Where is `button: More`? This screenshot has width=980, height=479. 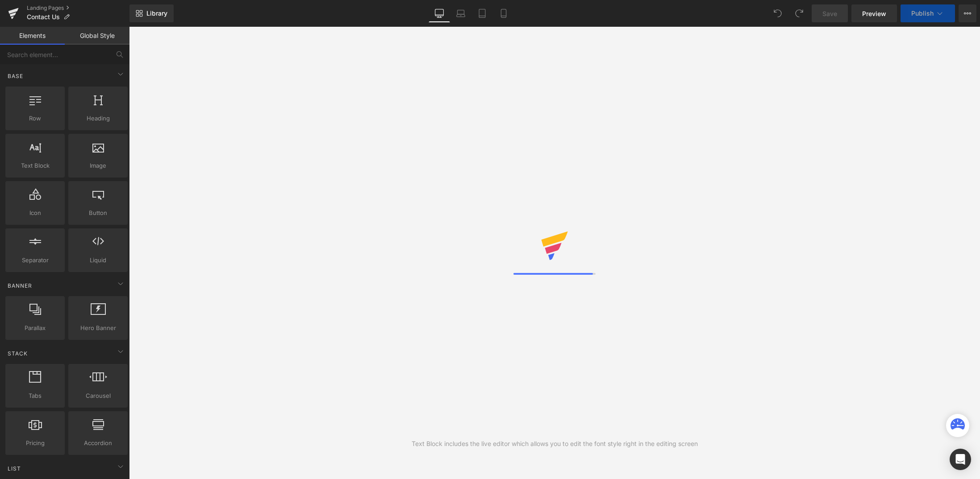 button: More is located at coordinates (968, 13).